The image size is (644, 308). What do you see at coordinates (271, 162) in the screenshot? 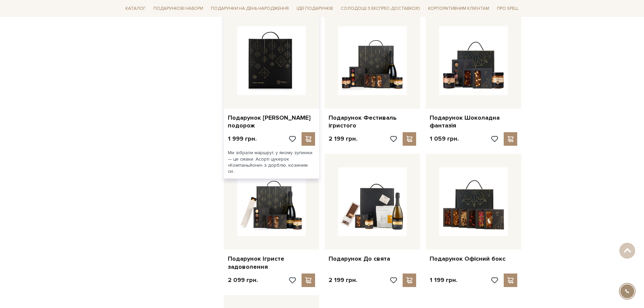
I see `div: Ми зібрали маршрут, у якому зупинки — це смаки. Асорті цукерок «Компаньйони» з дорблю, козиним си..` at bounding box center [271, 162].